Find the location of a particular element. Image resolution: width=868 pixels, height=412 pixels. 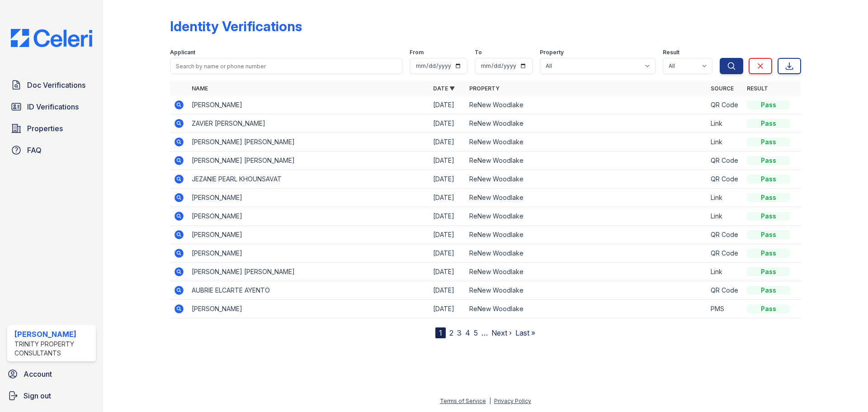

span: ID Verifications is located at coordinates (53, 107).